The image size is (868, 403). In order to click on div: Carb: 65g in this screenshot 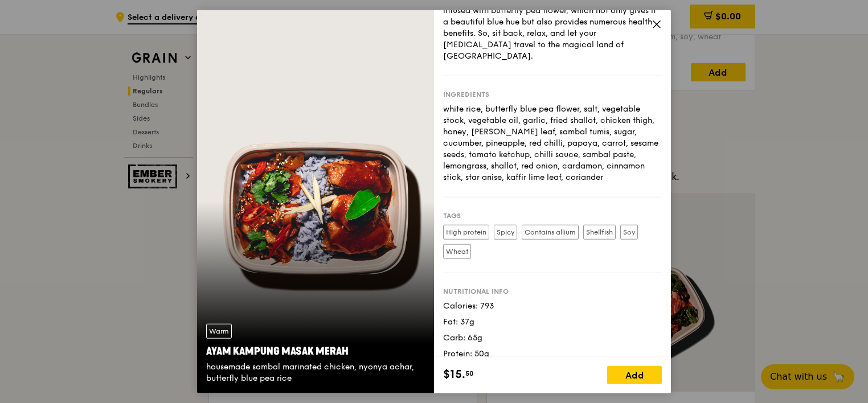, I will do `click(552, 338)`.